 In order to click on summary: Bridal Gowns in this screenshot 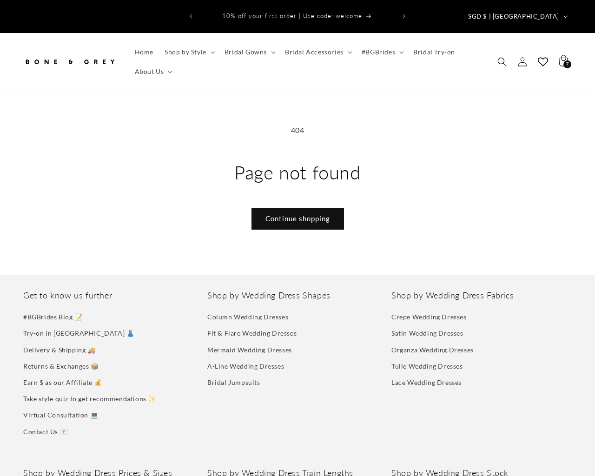, I will do `click(249, 52)`.